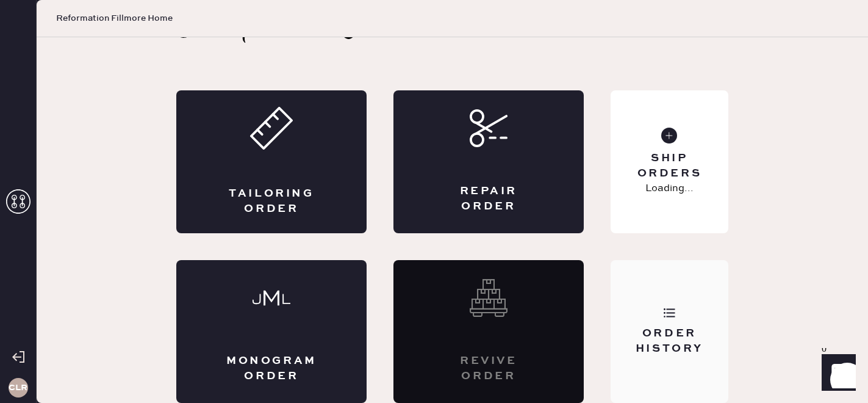 The image size is (868, 403). What do you see at coordinates (489, 369) in the screenshot?
I see `div: Revive order` at bounding box center [489, 369].